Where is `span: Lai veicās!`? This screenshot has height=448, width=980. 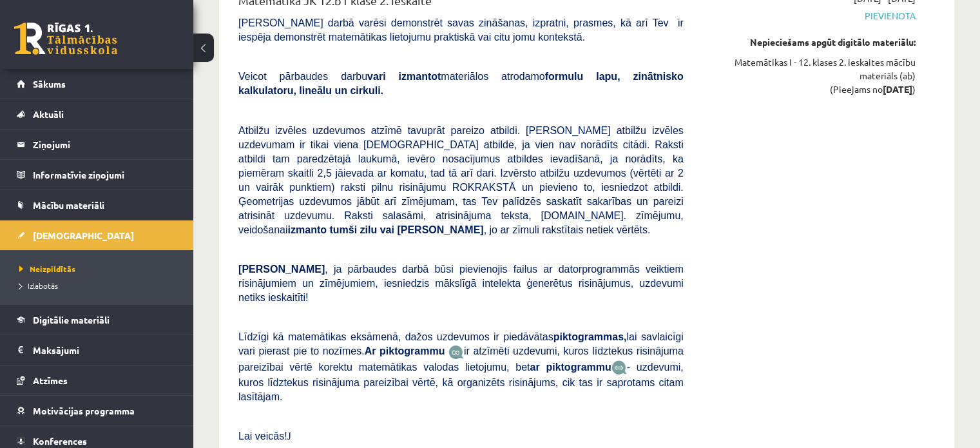
span: Lai veicās! is located at coordinates (263, 436).